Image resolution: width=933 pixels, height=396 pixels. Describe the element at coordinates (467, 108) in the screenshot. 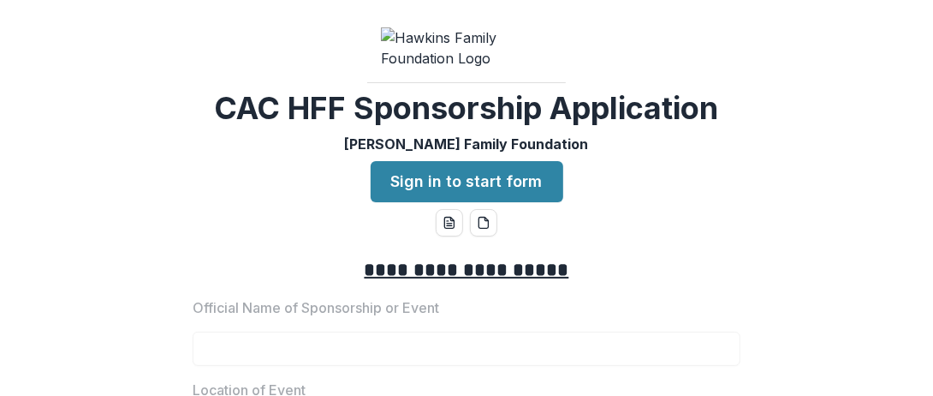

I see `h2: CAC HFF Sponsorship Application` at that location.